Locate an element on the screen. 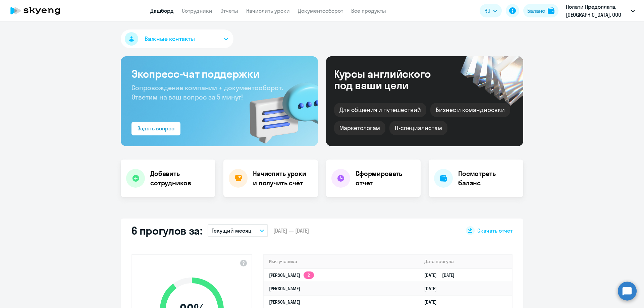  div: Бизнес и командировки is located at coordinates (470, 110).